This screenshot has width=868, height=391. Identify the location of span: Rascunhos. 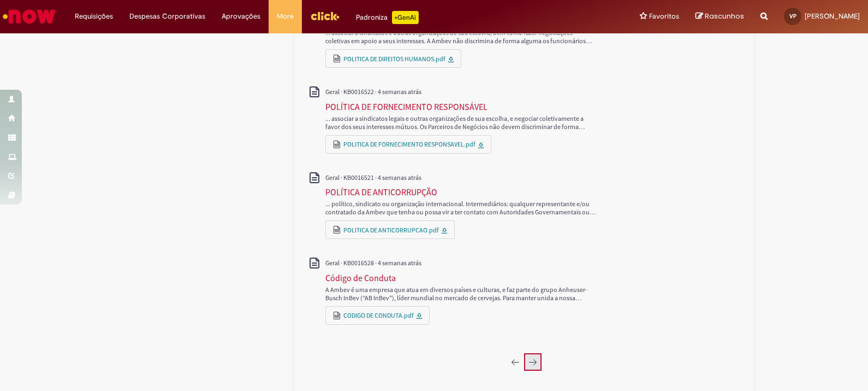
(725, 16).